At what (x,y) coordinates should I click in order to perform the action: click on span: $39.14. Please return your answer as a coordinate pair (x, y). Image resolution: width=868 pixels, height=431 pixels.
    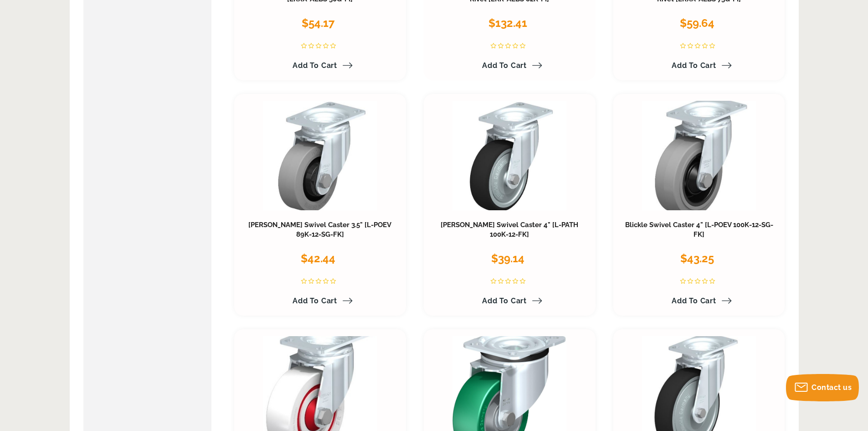
    Looking at the image, I should click on (508, 258).